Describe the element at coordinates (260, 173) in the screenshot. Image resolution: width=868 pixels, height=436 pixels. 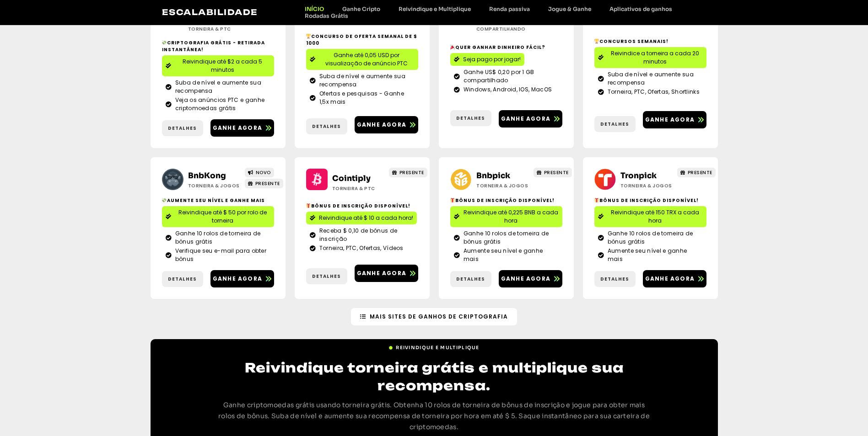
I see `a: NOVO` at that location.